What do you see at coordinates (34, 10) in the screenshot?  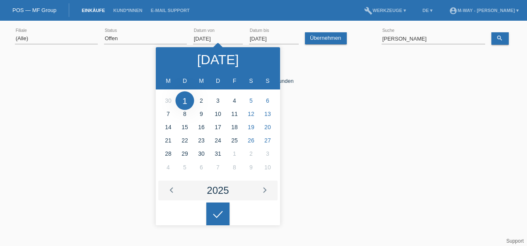 I see `a: POS — MF Group` at bounding box center [34, 10].